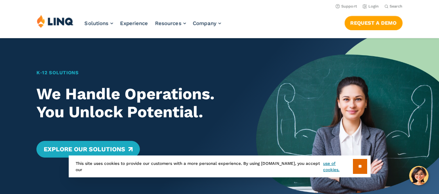  I want to click on nav: Button Navigation, so click(373, 22).